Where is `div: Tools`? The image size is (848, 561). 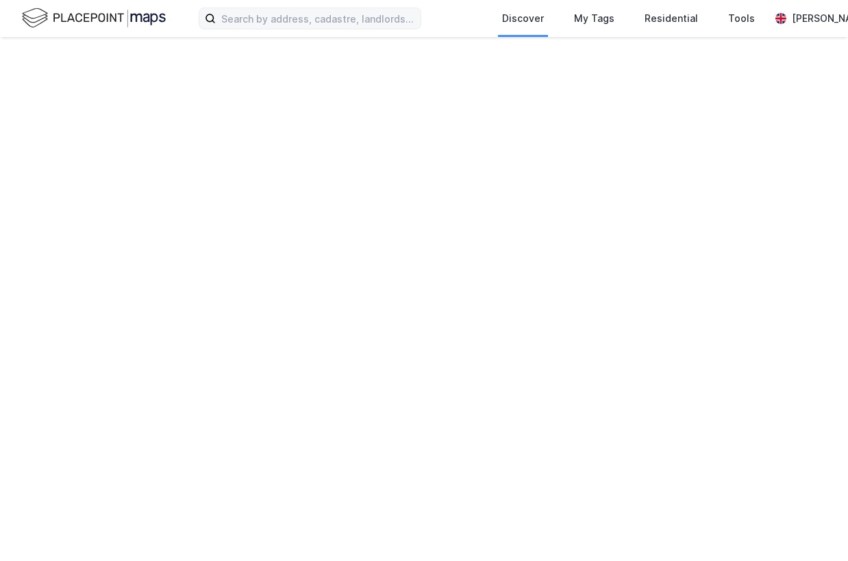 div: Tools is located at coordinates (741, 18).